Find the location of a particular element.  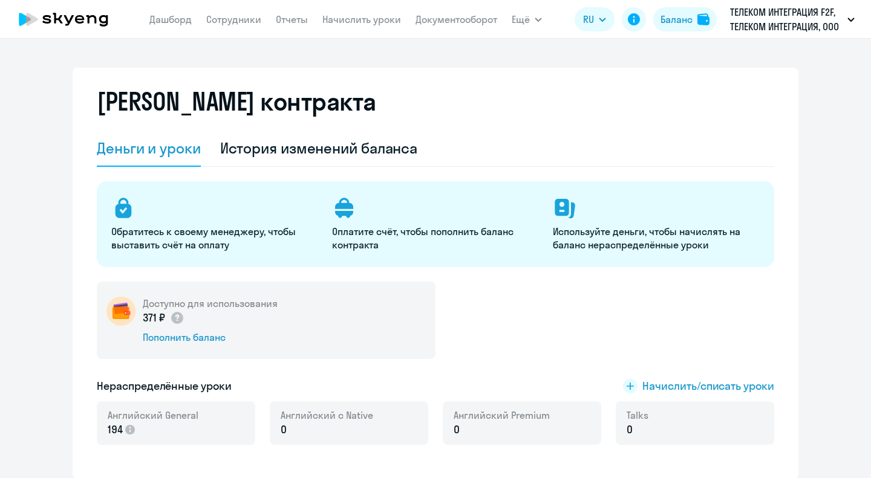

span: RU is located at coordinates (589, 19).